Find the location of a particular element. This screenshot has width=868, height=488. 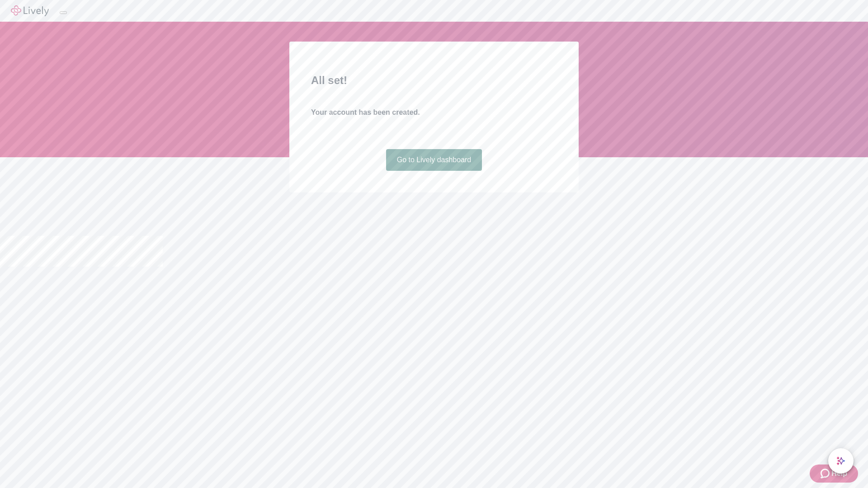

button: Log out is located at coordinates (64, 13).